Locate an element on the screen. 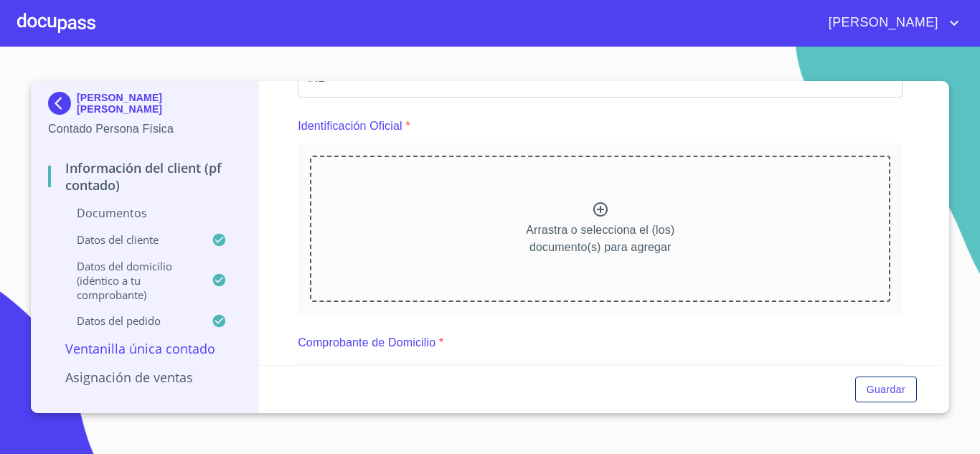 The width and height of the screenshot is (980, 454). p: Comprobante de Domicilio is located at coordinates (366, 343).